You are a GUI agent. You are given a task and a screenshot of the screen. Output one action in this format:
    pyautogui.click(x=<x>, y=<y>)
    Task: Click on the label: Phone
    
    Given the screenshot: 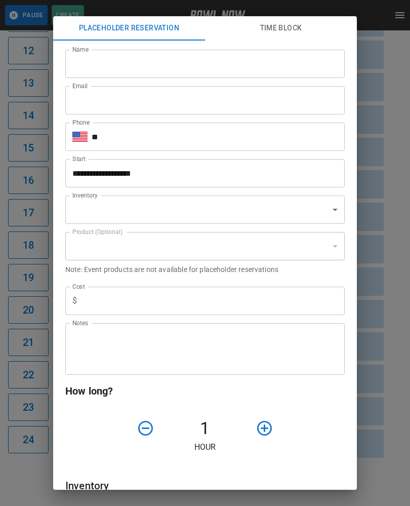 What is the action you would take?
    pyautogui.click(x=81, y=122)
    